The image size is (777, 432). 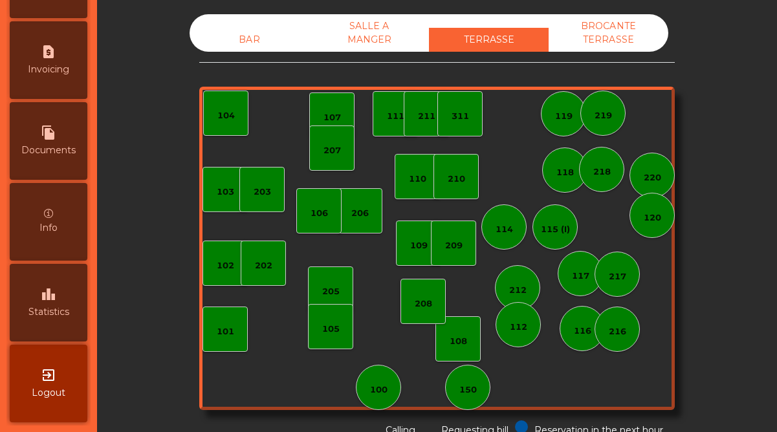 What do you see at coordinates (49, 294) in the screenshot?
I see `i: leaderboard` at bounding box center [49, 294].